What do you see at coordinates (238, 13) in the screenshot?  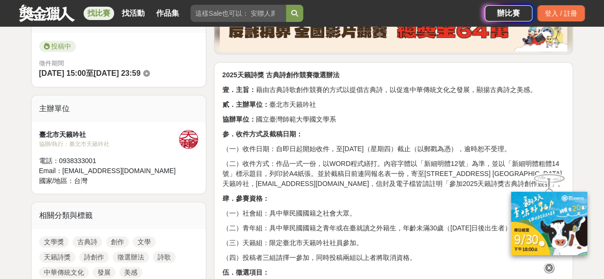 I see `input: 這樣Sale也可以： 安聯人壽創意銷售法募集` at bounding box center [238, 13].